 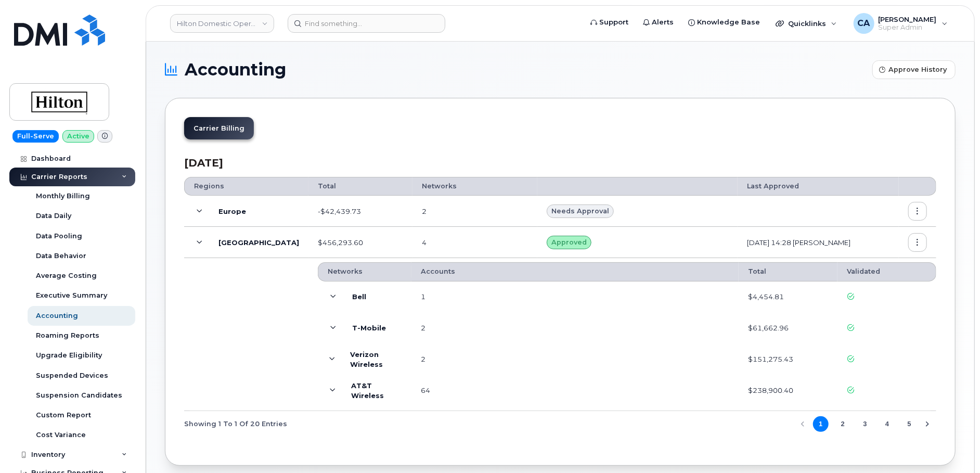 What do you see at coordinates (575, 391) in the screenshot?
I see `td: 64` at bounding box center [575, 391].